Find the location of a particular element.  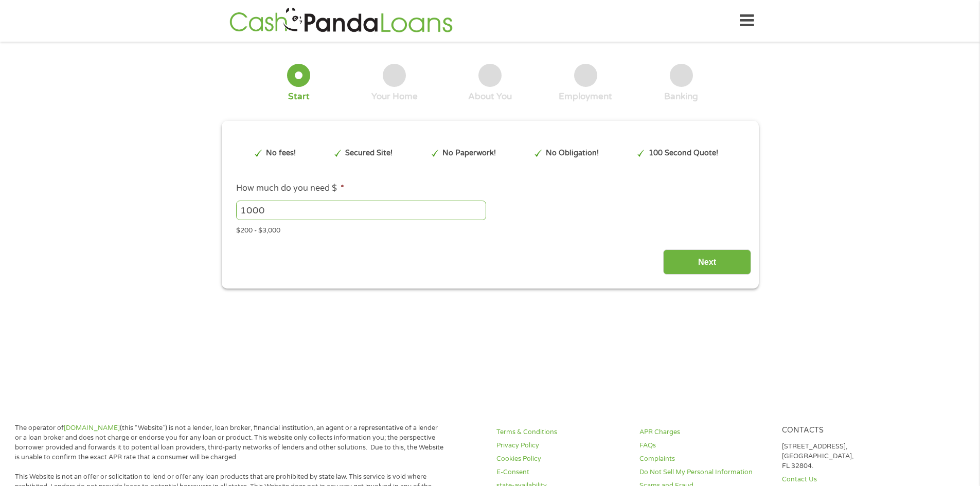

p: No Obligation! is located at coordinates (572, 153).